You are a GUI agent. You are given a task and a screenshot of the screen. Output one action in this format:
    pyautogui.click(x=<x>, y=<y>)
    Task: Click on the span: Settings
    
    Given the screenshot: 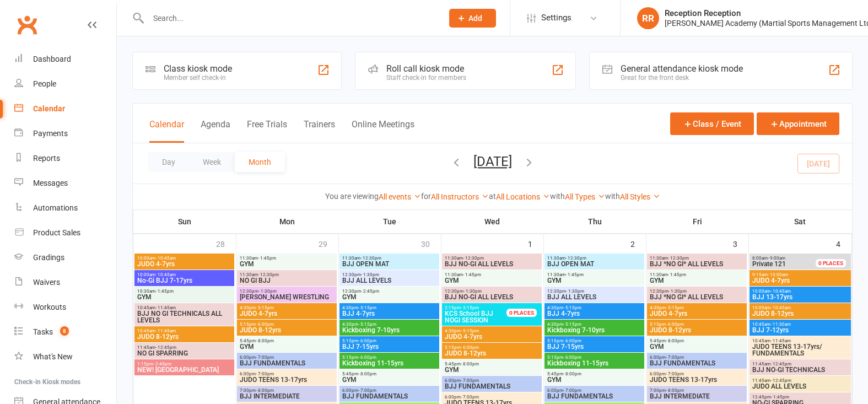 What is the action you would take?
    pyautogui.click(x=556, y=18)
    